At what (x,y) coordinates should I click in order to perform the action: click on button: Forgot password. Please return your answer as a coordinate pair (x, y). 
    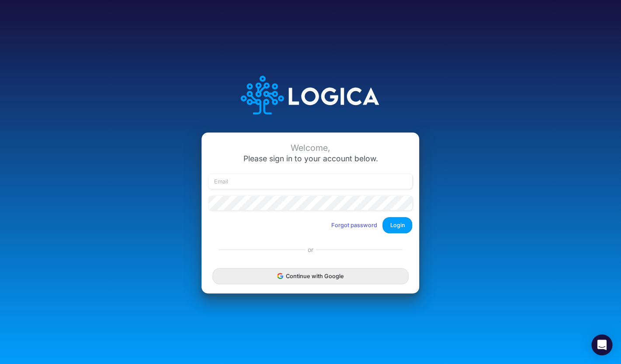
    Looking at the image, I should click on (353, 225).